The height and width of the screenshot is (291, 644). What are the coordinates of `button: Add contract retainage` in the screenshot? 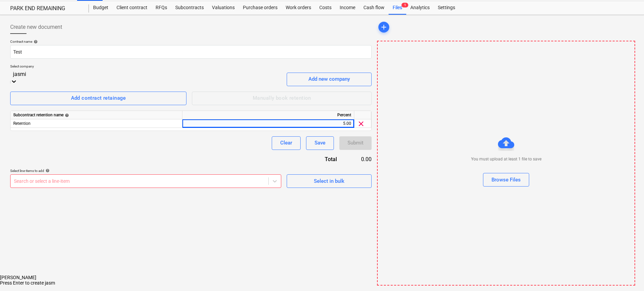 It's located at (98, 98).